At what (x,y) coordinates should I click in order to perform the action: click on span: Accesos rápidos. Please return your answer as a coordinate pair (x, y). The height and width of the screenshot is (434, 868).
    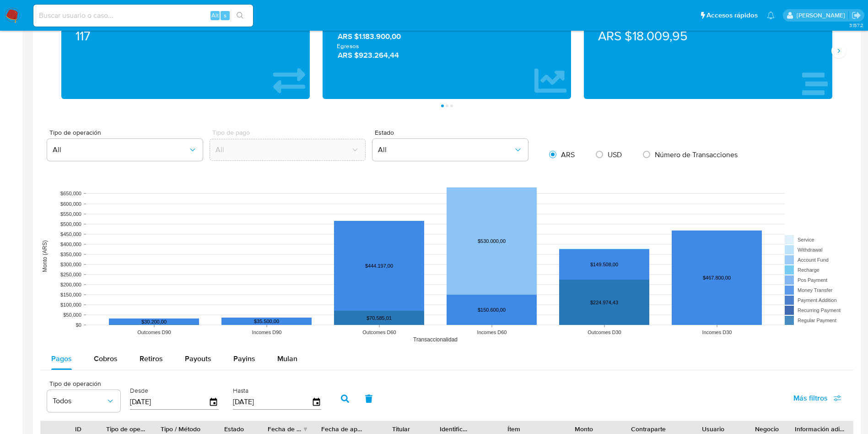
    Looking at the image, I should click on (733, 15).